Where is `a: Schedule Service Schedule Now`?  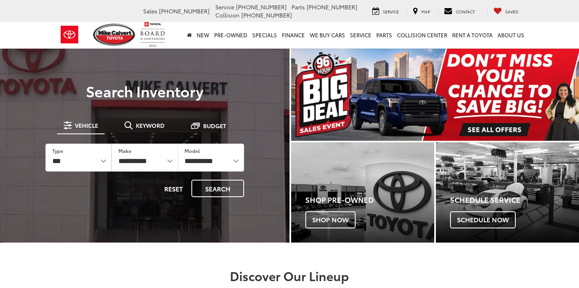 a: Schedule Service Schedule Now is located at coordinates (507, 192).